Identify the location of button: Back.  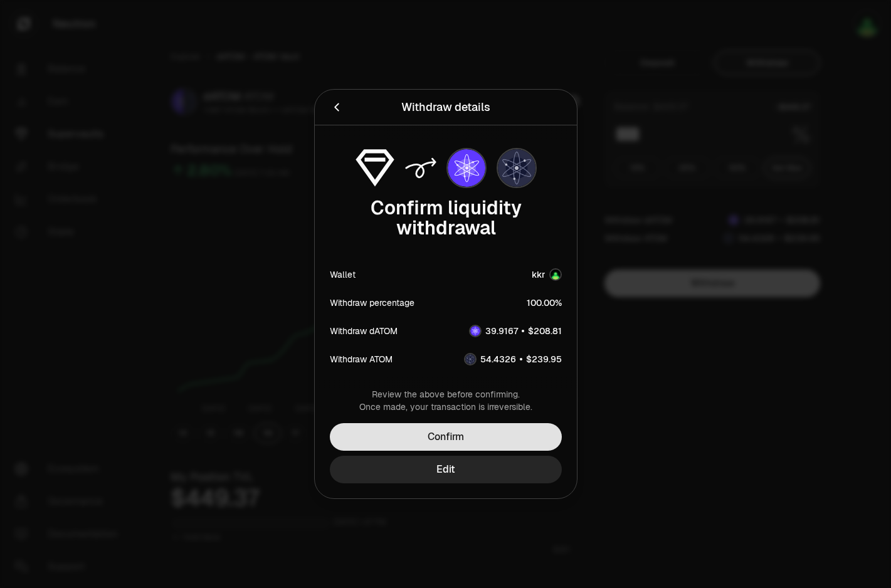
(337, 107).